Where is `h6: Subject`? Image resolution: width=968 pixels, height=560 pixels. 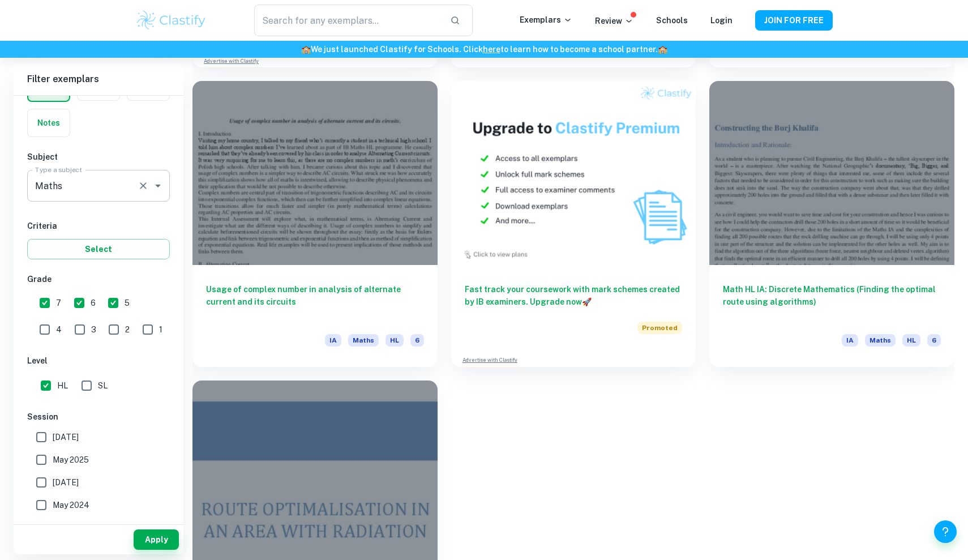
h6: Subject is located at coordinates (99, 157).